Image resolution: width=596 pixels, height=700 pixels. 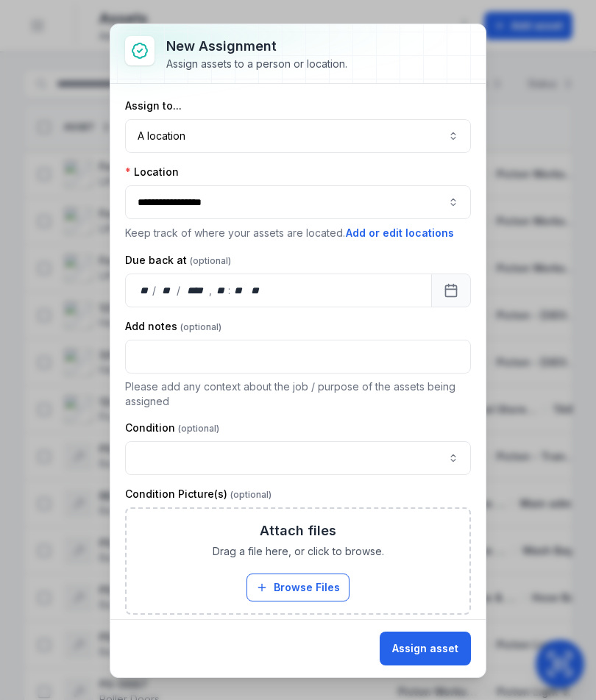 What do you see at coordinates (298, 233) in the screenshot?
I see `p: Keep track of where your assets are located.` at bounding box center [298, 233].